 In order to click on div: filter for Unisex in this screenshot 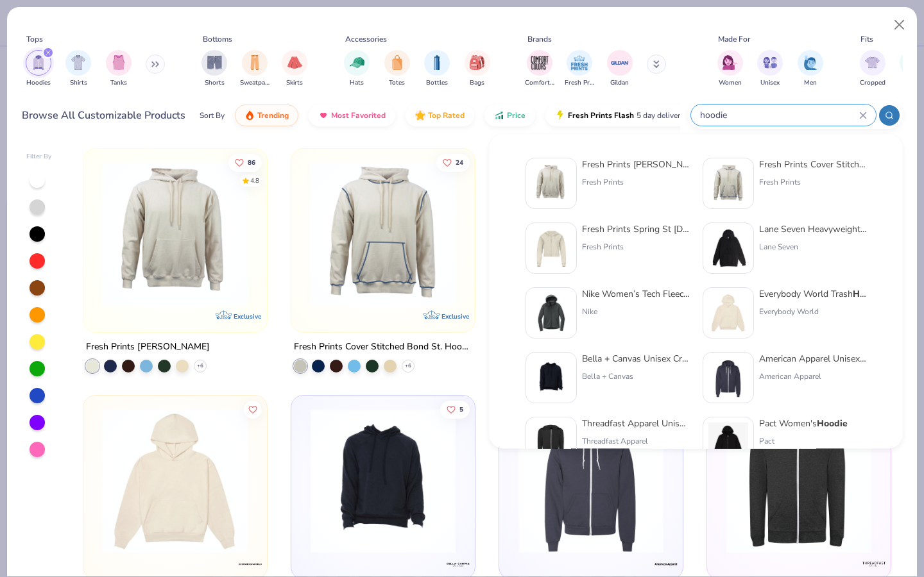, I will do `click(770, 68)`.